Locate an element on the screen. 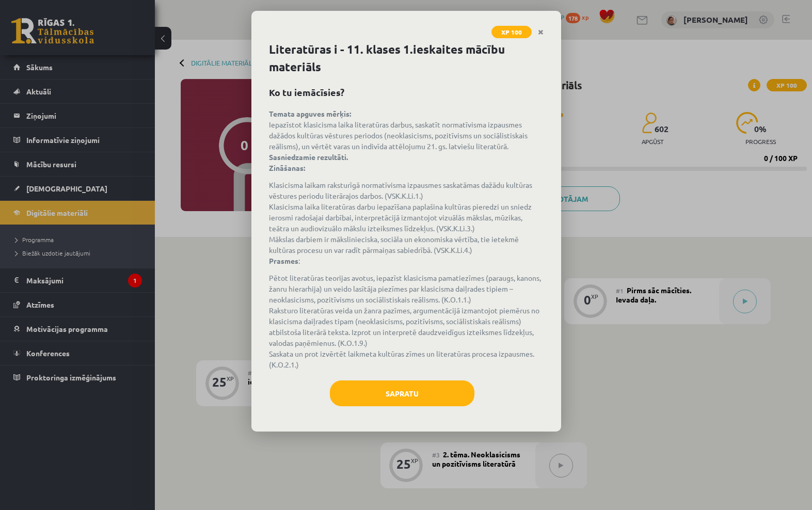  button: Sapratu is located at coordinates (402, 393).